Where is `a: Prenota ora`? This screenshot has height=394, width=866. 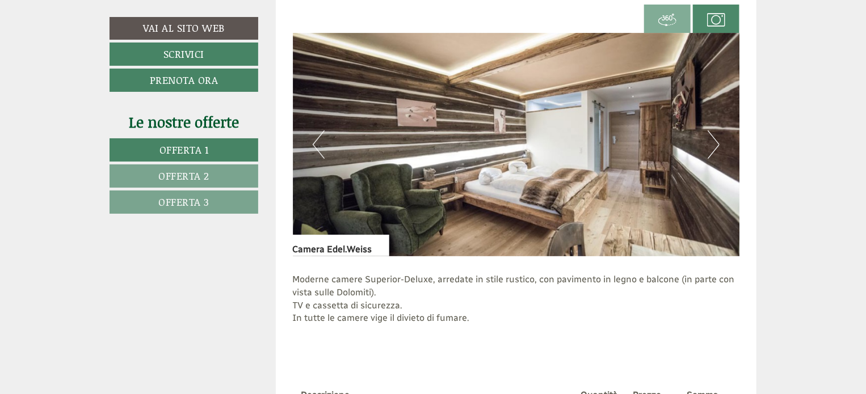
a: Prenota ora is located at coordinates (184, 80).